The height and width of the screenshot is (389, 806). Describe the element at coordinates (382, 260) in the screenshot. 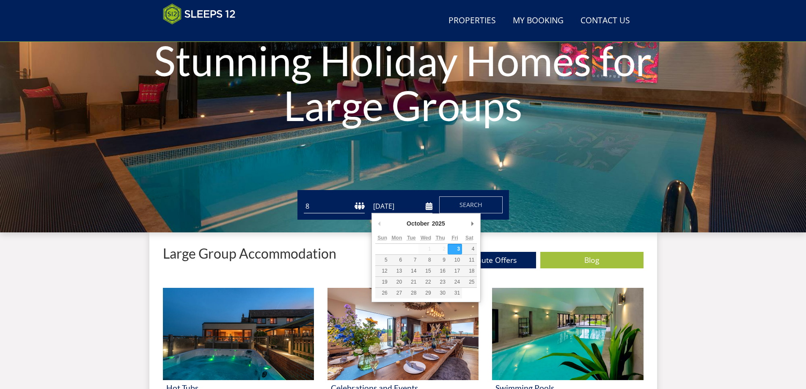

I see `button: 5` at that location.